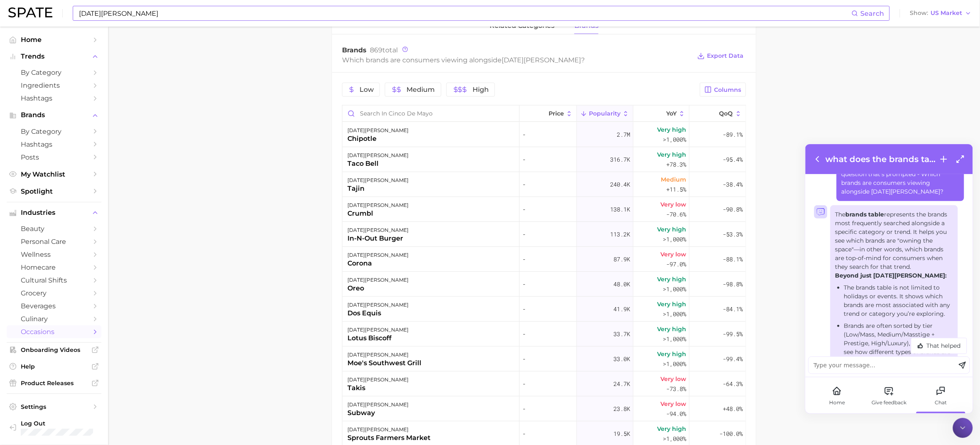 The width and height of the screenshot is (980, 445). Describe the element at coordinates (54, 367) in the screenshot. I see `span: Help` at that location.